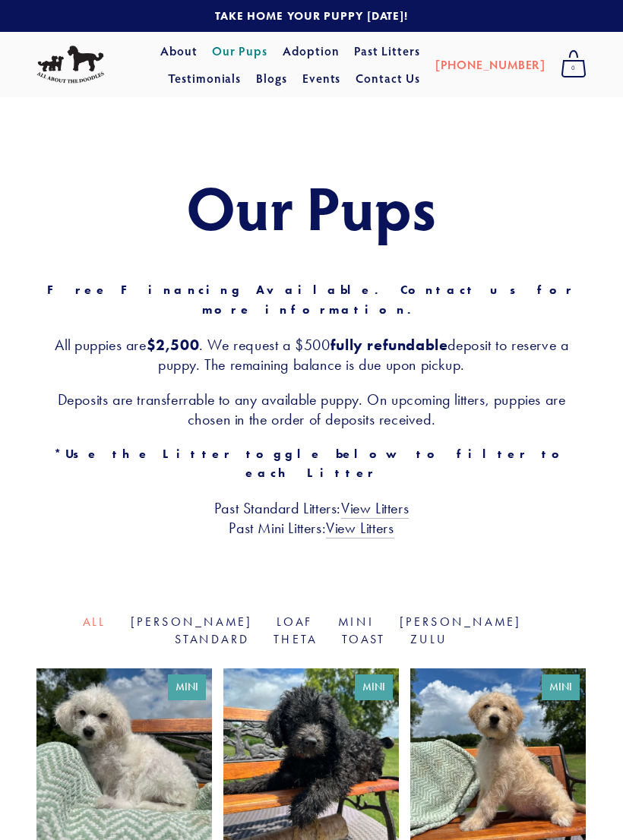  What do you see at coordinates (364, 638) in the screenshot?
I see `a: Toast` at bounding box center [364, 638].